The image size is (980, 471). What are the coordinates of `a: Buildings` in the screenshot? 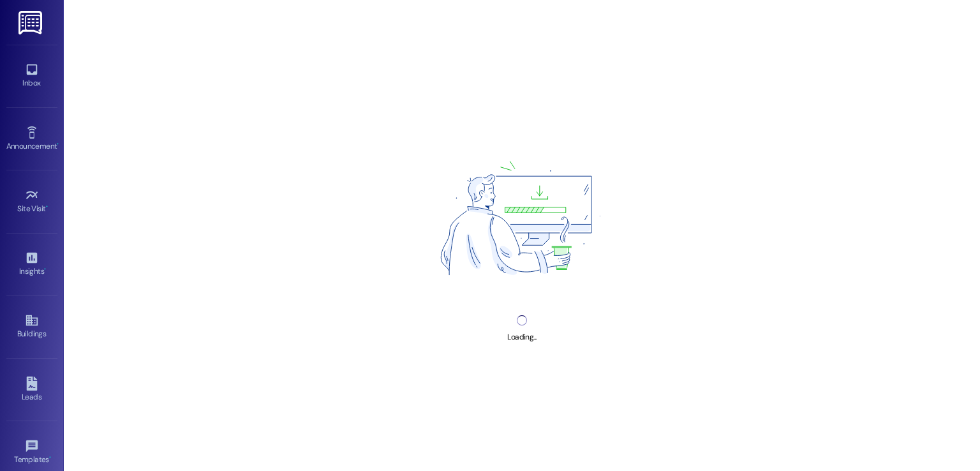 It's located at (32, 326).